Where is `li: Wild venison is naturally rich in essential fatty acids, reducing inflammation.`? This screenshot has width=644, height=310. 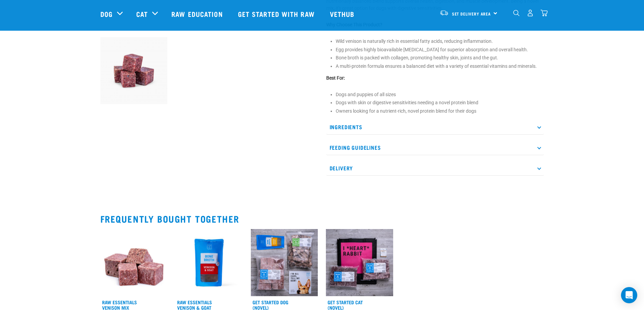 li: Wild venison is naturally rich in essential fatty acids, reducing inflammation. is located at coordinates (439, 41).